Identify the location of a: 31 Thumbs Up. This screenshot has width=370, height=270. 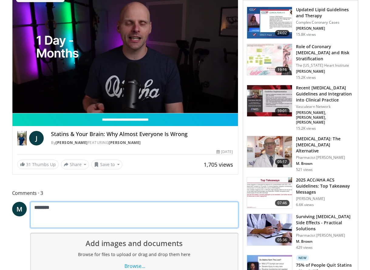
(38, 164).